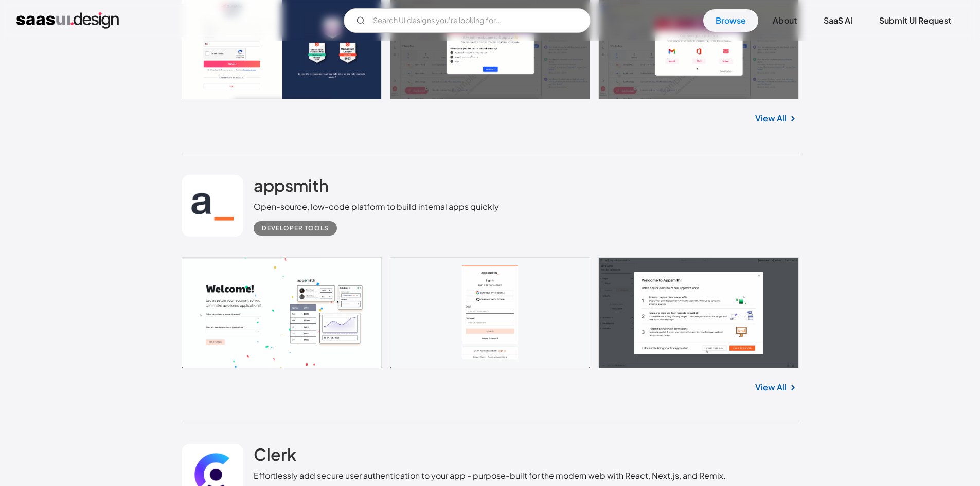  What do you see at coordinates (275, 457) in the screenshot?
I see `a: Clerk` at bounding box center [275, 457].